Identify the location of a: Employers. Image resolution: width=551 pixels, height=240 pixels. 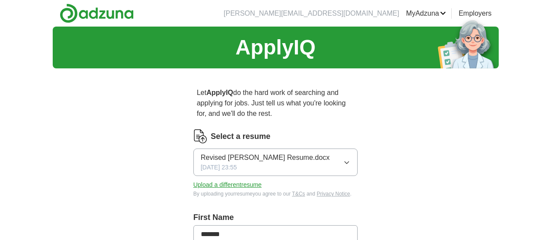
(475, 14).